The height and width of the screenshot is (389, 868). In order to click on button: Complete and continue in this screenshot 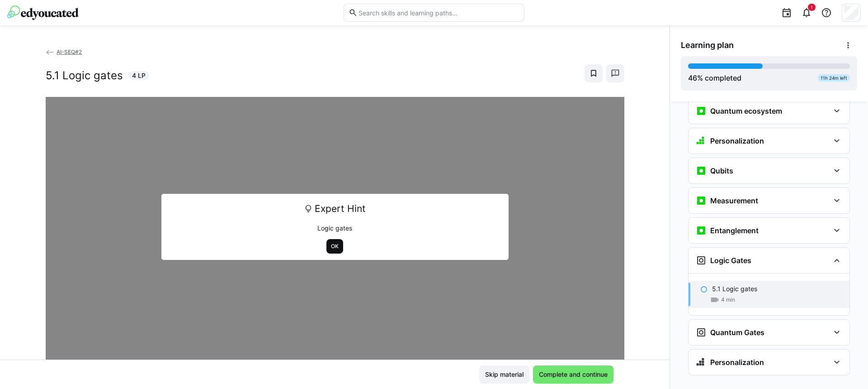, I will do `click(573, 375)`.